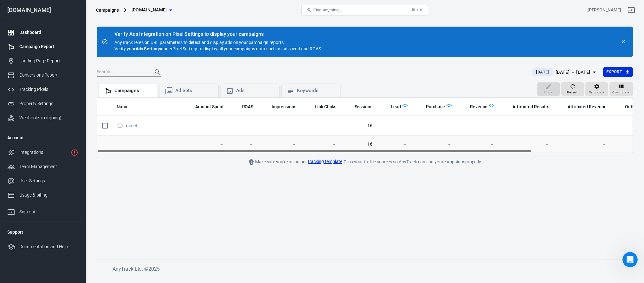 The width and height of the screenshot is (644, 283). Describe the element at coordinates (623, 42) in the screenshot. I see `button: close` at that location.